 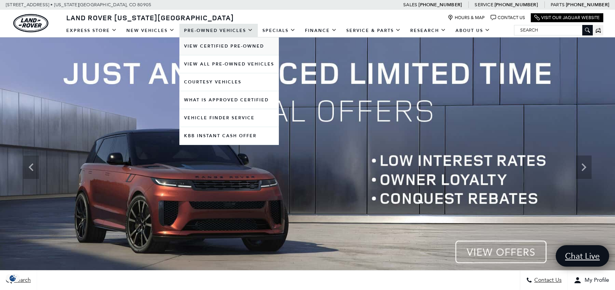 I want to click on span: Service, so click(x=484, y=5).